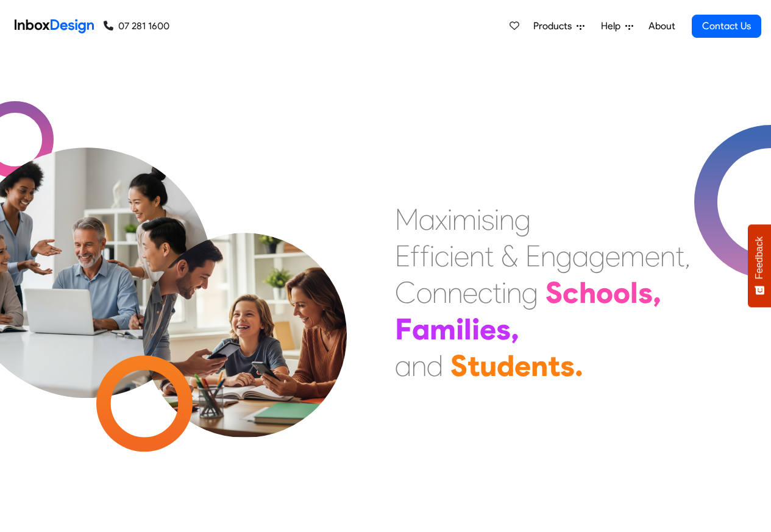  I want to click on button: Feedback - Show survey, so click(760, 266).